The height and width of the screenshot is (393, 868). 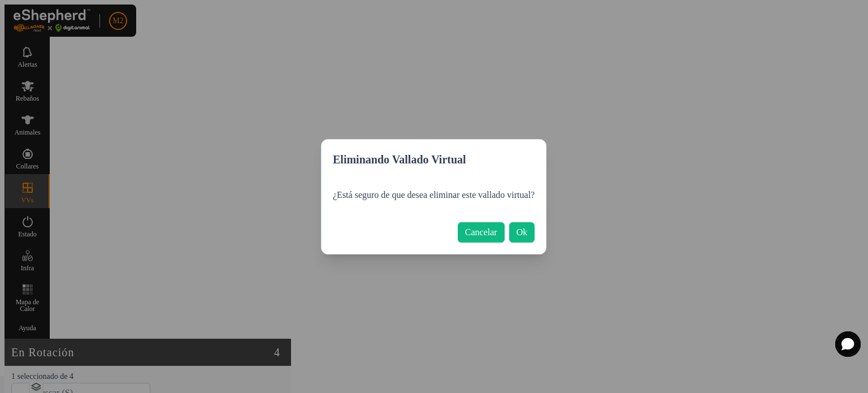 What do you see at coordinates (522, 232) in the screenshot?
I see `button: Ok` at bounding box center [522, 232].